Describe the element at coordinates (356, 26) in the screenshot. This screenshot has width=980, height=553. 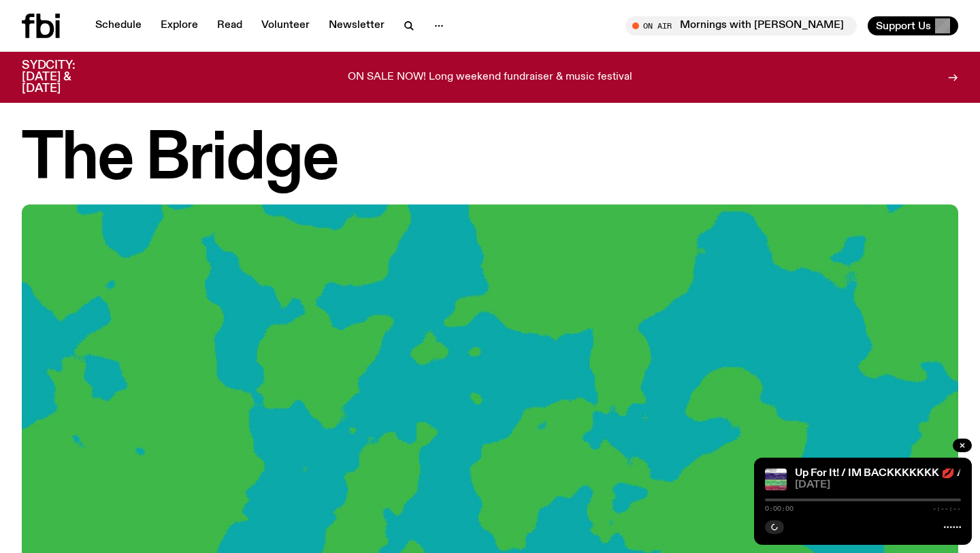
I see `a: Newsletter` at that location.